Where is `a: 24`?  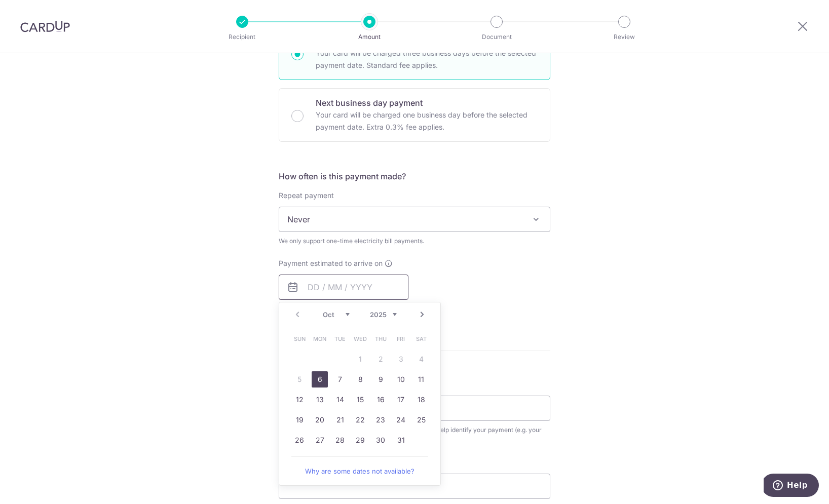 a: 24 is located at coordinates (401, 420).